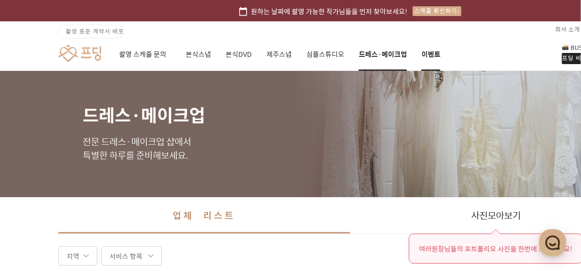  I want to click on a: 홈, so click(34, 200).